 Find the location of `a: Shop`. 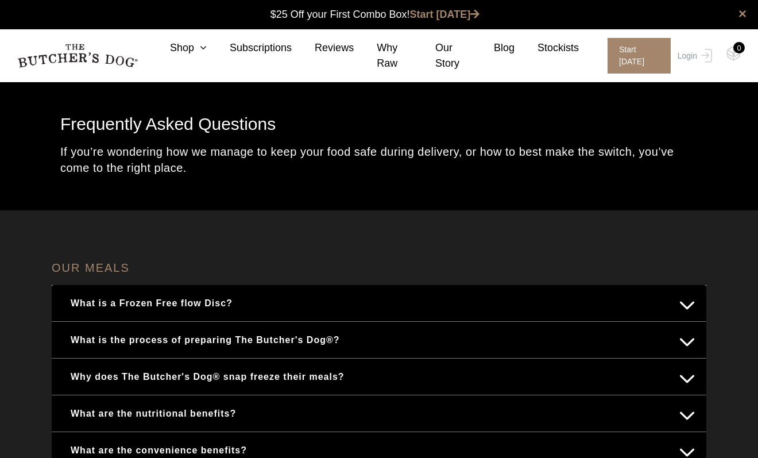

a: Shop is located at coordinates (177, 48).